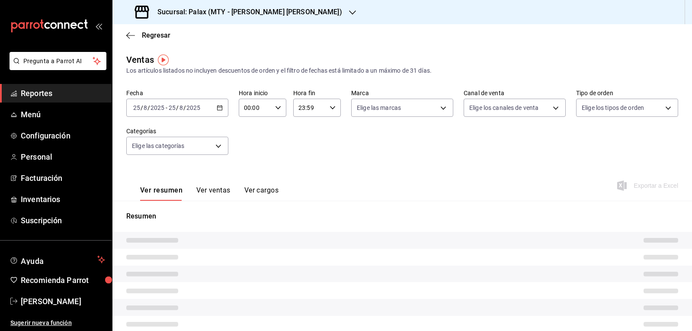  What do you see at coordinates (209, 193) in the screenshot?
I see `div: navigation tabs` at bounding box center [209, 193].